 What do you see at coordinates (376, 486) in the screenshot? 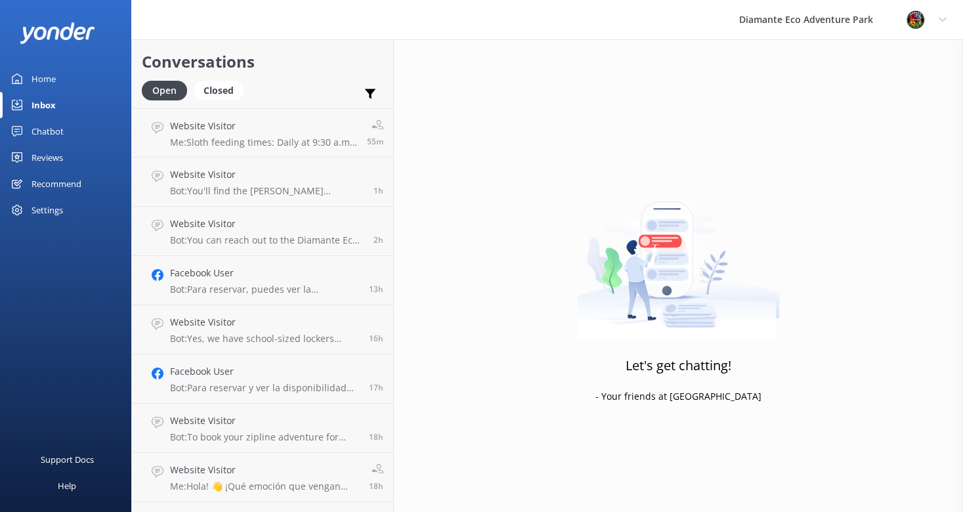
I see `span: Sep 03 2025 04:34pm (UTC -06:00) America/Costa_Rica` at bounding box center [376, 486].